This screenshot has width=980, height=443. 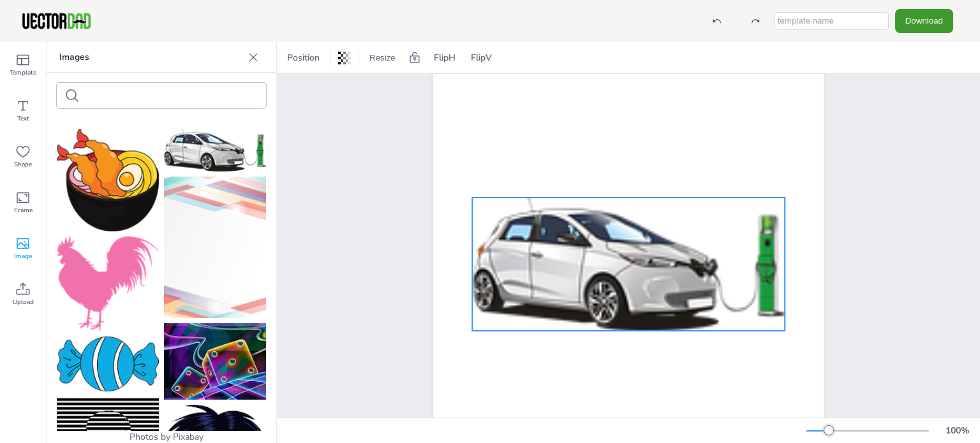 I want to click on div: 100 %, so click(x=957, y=431).